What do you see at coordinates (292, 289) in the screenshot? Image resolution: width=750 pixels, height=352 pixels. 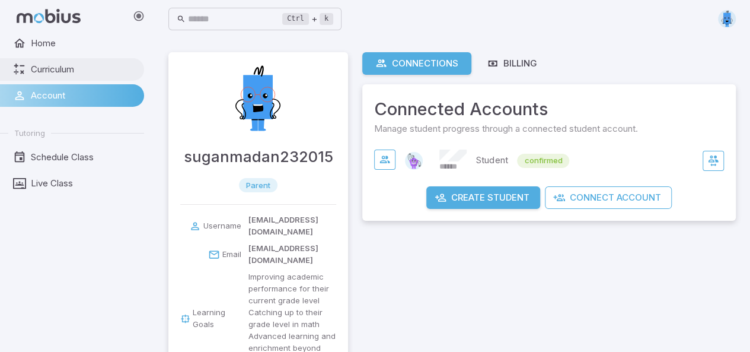 I see `p: Improving academic performance for their current grade level` at bounding box center [292, 289].